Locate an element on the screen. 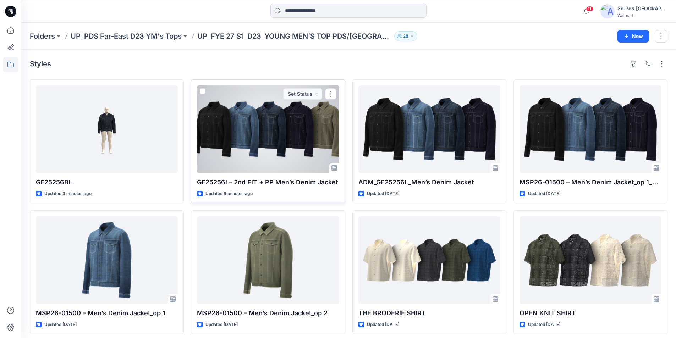  p: GE25256BL is located at coordinates (107, 182).